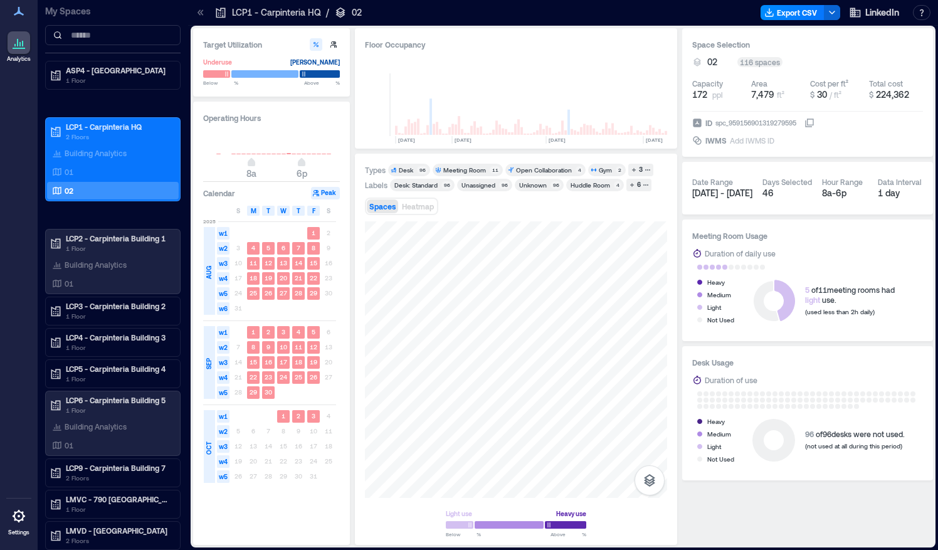 Image resolution: width=938 pixels, height=550 pixels. Describe the element at coordinates (283, 332) in the screenshot. I see `text: 3` at that location.